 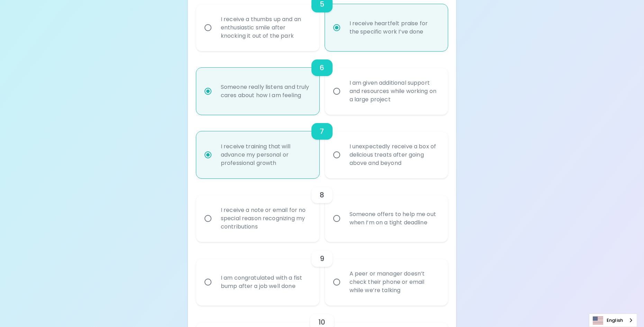 What do you see at coordinates (322, 68) in the screenshot?
I see `h6: 6` at bounding box center [322, 68].